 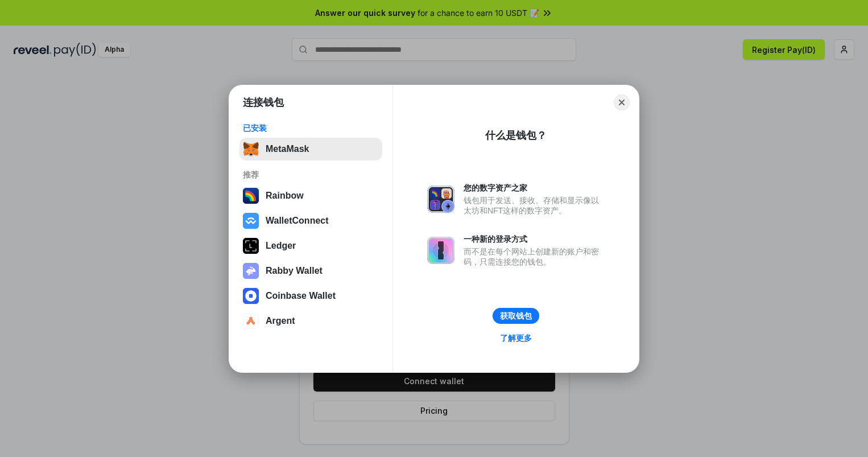 What do you see at coordinates (311, 296) in the screenshot?
I see `button: Coinbase Wallet` at bounding box center [311, 296].